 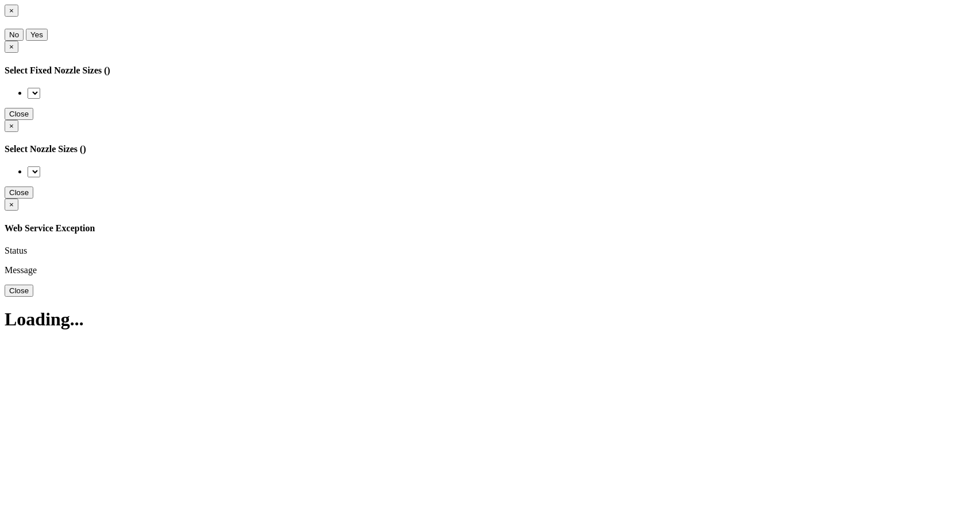 What do you see at coordinates (20, 270) in the screenshot?
I see `label: Message` at bounding box center [20, 270].